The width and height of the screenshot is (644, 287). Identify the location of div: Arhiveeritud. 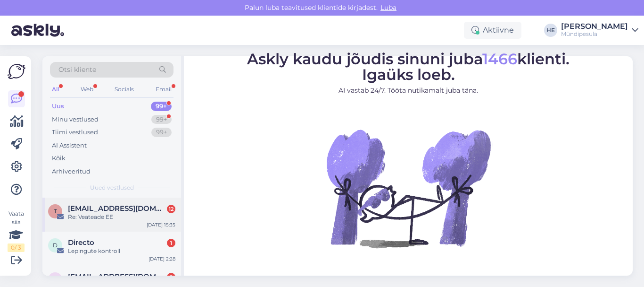
(71, 172).